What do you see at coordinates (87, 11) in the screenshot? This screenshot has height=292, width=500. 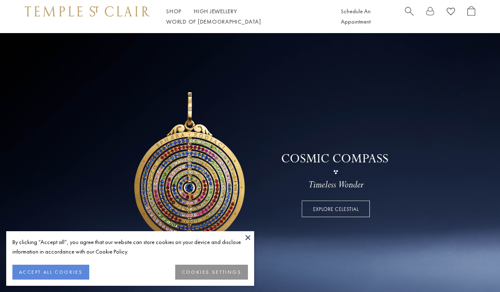 I see `img: Temple St. Clair` at bounding box center [87, 11].